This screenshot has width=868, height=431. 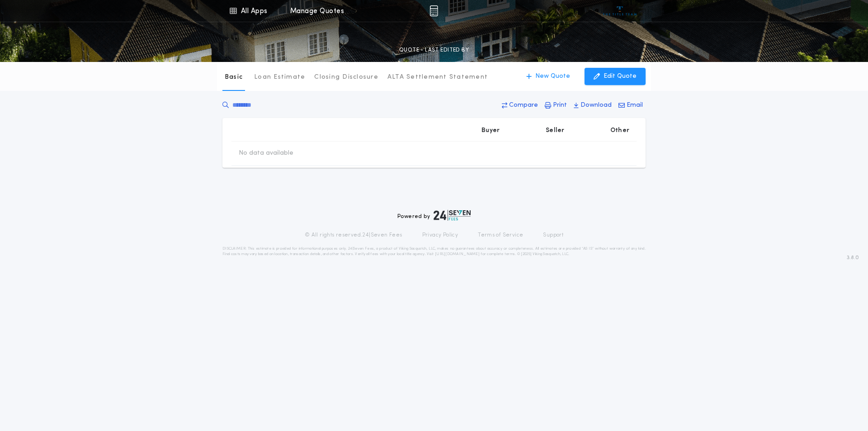 What do you see at coordinates (620, 11) in the screenshot?
I see `img: vs-icon` at bounding box center [620, 11].